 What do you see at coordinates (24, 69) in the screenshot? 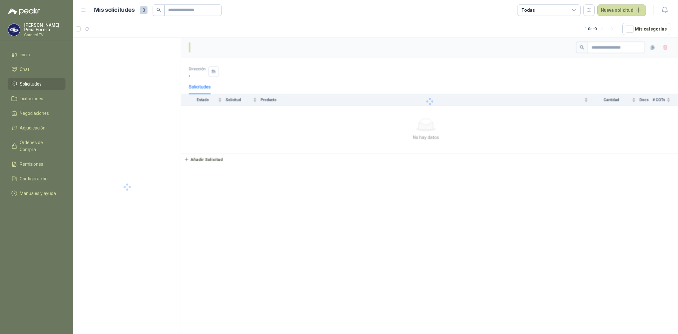
I see `span: Chat` at bounding box center [24, 69].